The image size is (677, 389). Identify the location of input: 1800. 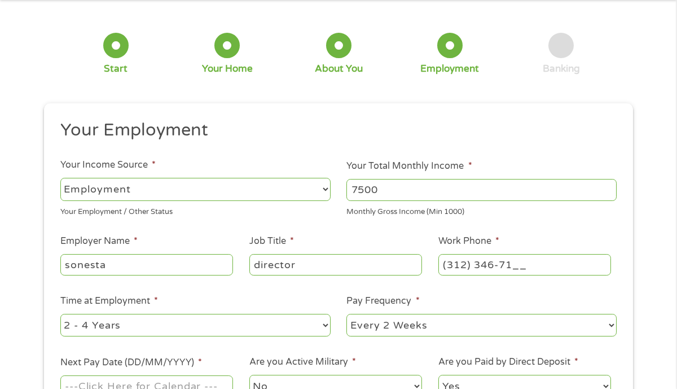
(482, 190).